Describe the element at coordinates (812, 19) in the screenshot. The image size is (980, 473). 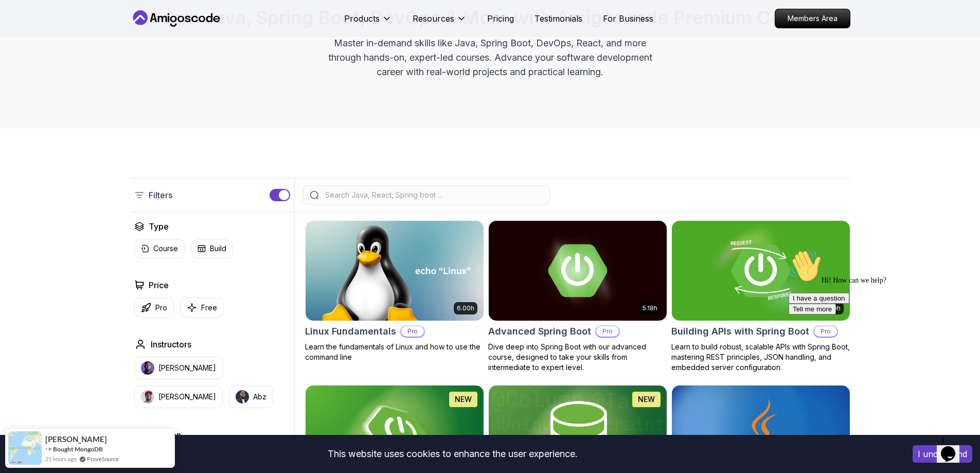
I see `a: Members Area` at that location.